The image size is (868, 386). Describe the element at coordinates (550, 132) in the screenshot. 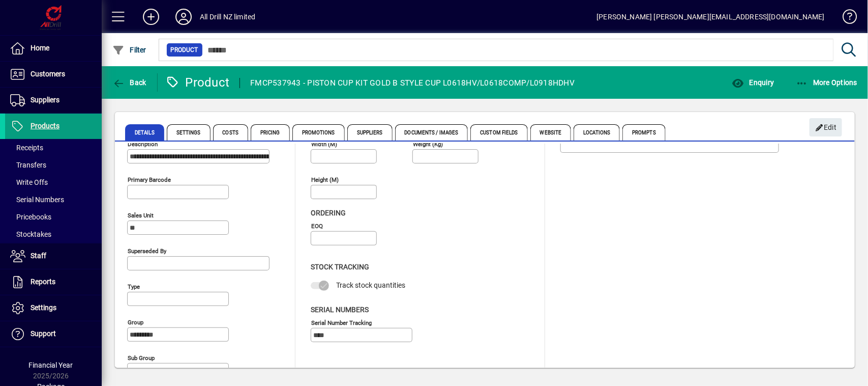

I see `span: Website` at that location.